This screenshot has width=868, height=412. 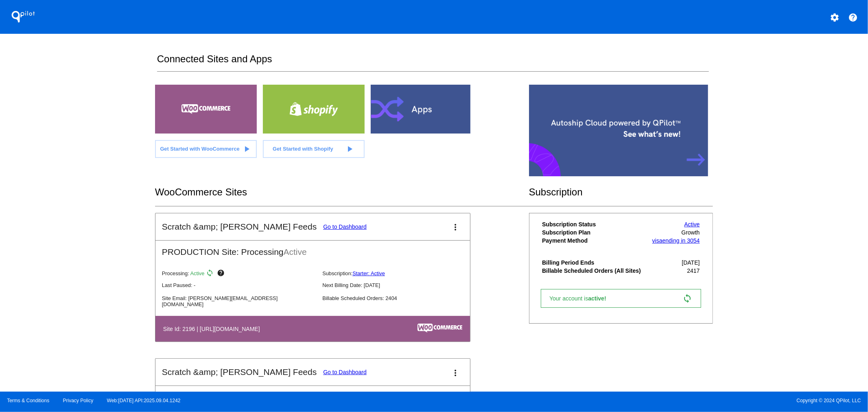 I want to click on th: Payment Method, so click(x=595, y=241).